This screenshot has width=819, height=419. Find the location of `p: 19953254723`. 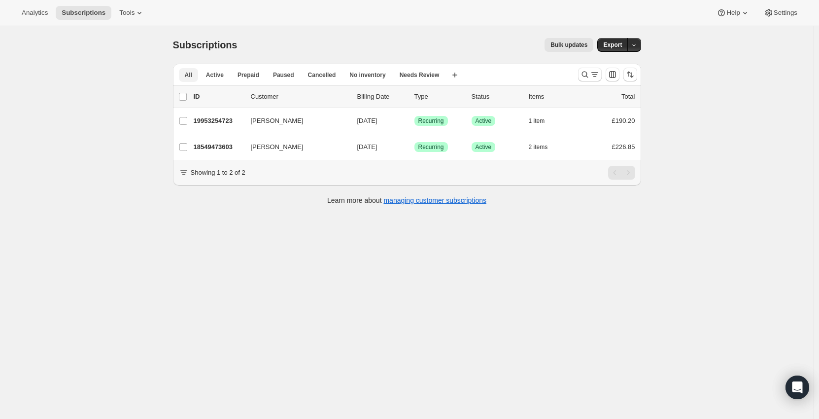

p: 19953254723 is located at coordinates (218, 121).